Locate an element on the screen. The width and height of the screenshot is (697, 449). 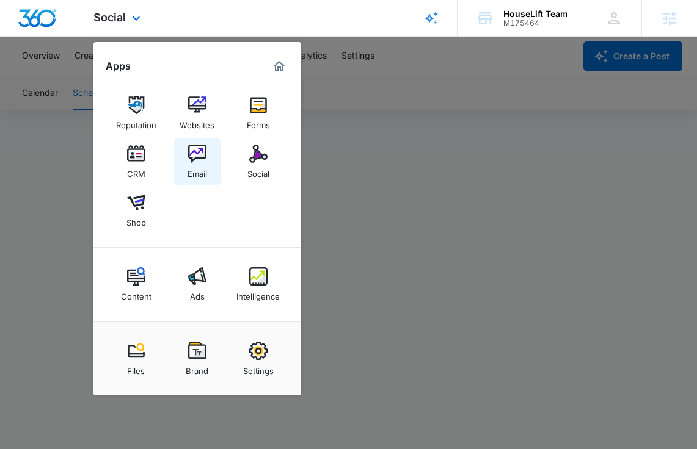
a: Forms is located at coordinates (258, 113).